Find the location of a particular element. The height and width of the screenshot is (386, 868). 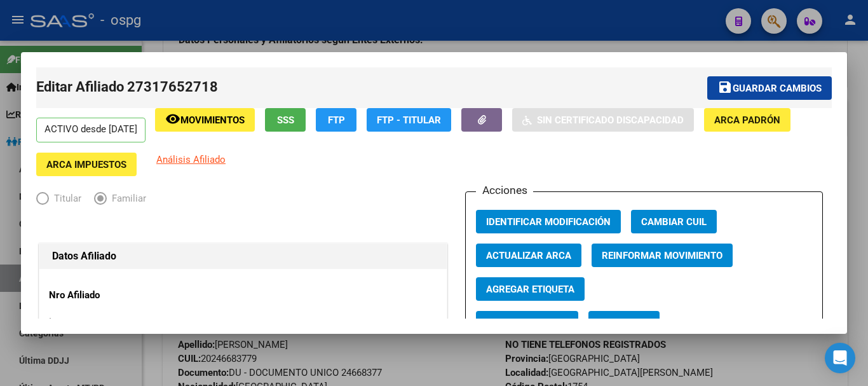

button: SSS is located at coordinates (285, 119).